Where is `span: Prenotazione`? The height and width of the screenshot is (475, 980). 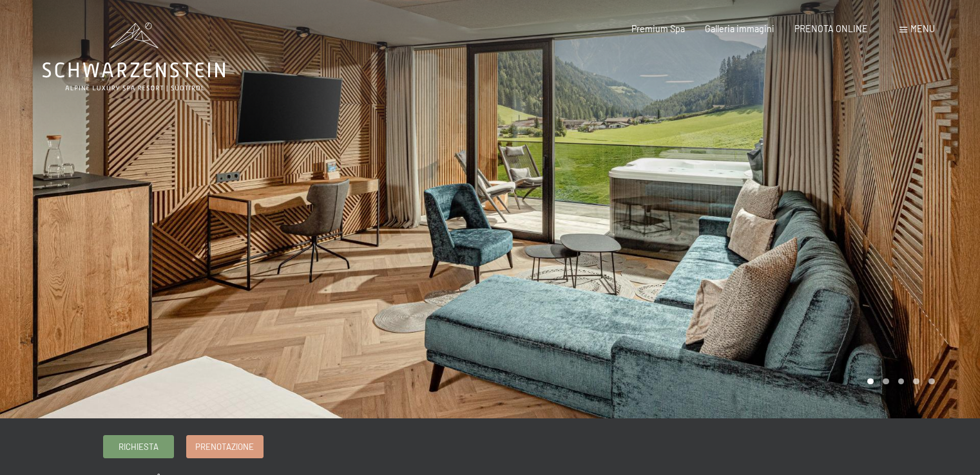 span: Prenotazione is located at coordinates (224, 447).